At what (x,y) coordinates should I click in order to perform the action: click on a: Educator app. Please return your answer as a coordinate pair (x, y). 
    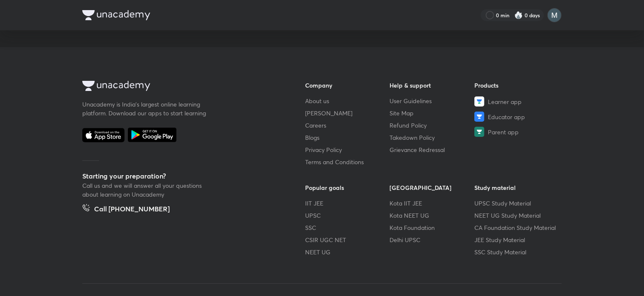
    Looking at the image, I should click on (516, 117).